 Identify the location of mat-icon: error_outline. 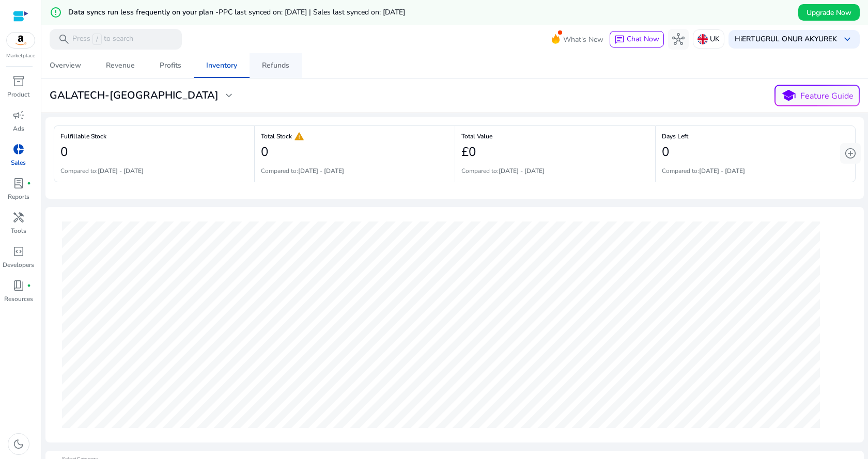
(56, 13).